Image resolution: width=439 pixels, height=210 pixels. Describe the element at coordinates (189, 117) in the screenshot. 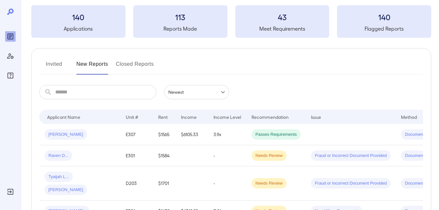

I see `div: Income` at that location.